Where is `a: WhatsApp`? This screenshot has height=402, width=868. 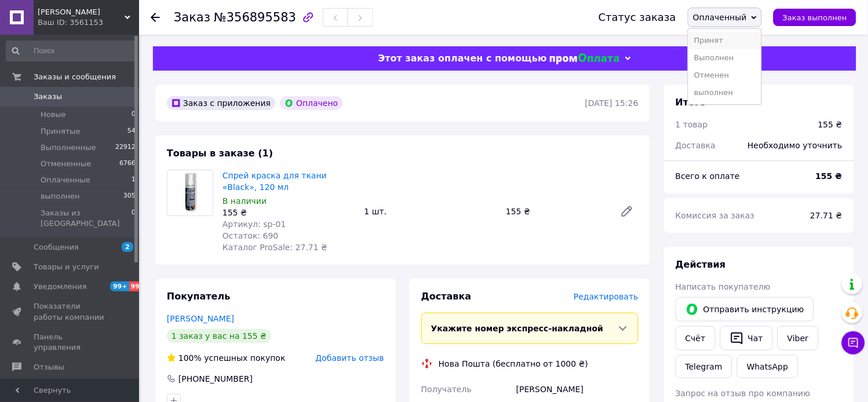 a: WhatsApp is located at coordinates (767, 366).